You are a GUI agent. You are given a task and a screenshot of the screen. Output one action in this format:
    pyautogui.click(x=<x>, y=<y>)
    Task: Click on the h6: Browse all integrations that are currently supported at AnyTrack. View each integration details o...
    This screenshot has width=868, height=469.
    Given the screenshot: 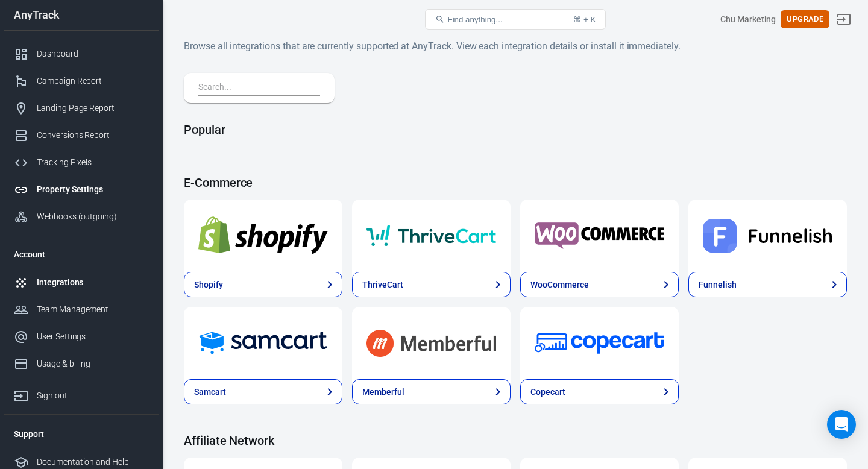 What is the action you would take?
    pyautogui.click(x=515, y=46)
    